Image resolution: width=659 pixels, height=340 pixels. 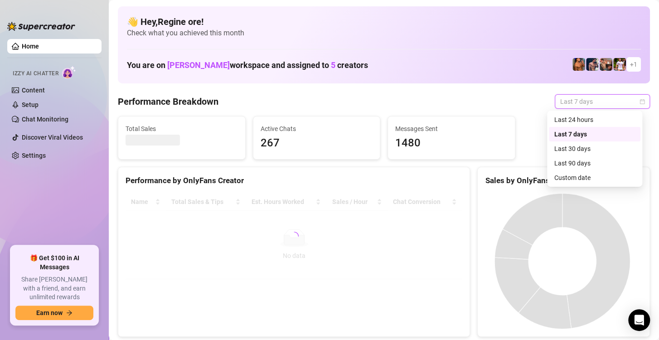 I want to click on a: Setup, so click(x=30, y=105).